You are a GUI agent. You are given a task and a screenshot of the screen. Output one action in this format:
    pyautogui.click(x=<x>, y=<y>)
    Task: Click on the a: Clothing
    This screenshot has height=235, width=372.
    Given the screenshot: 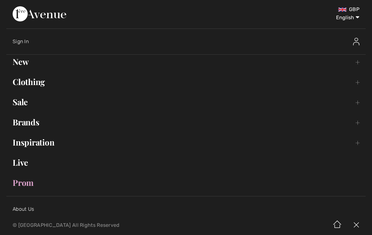 What is the action you would take?
    pyautogui.click(x=186, y=82)
    